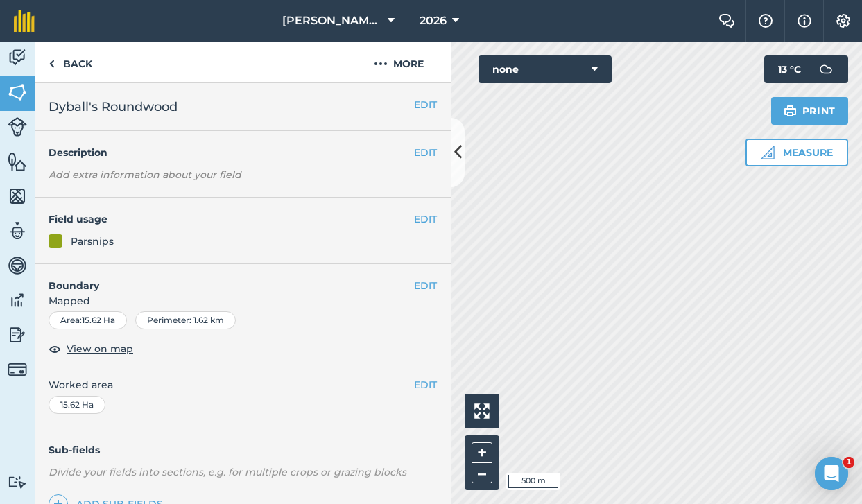  What do you see at coordinates (243, 301) in the screenshot?
I see `span: Mapped` at bounding box center [243, 301].